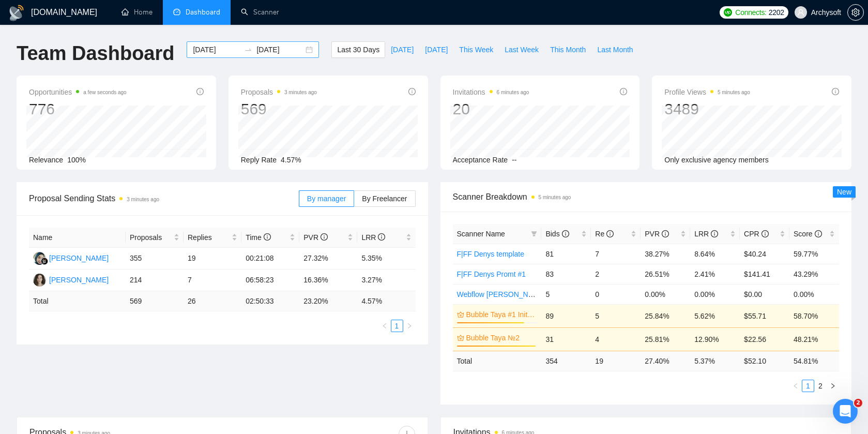 The image size is (868, 434). Describe the element at coordinates (715, 360) in the screenshot. I see `td: 5.37 %` at that location.